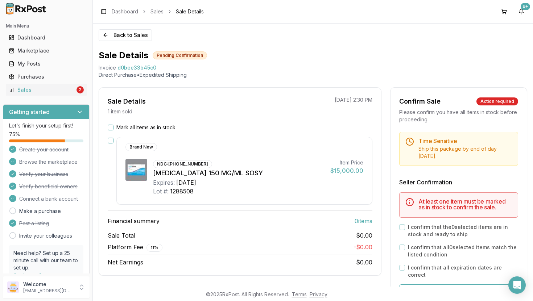 This screenshot has height=301, width=533. I want to click on div: Pending Confirmation, so click(180, 55).